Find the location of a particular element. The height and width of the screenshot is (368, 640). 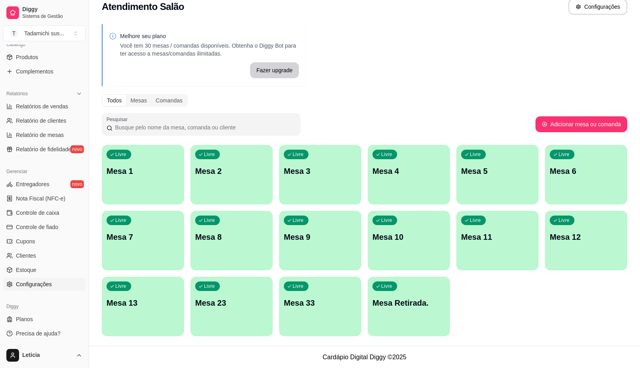

a: Relatórios de vendas is located at coordinates (44, 106).